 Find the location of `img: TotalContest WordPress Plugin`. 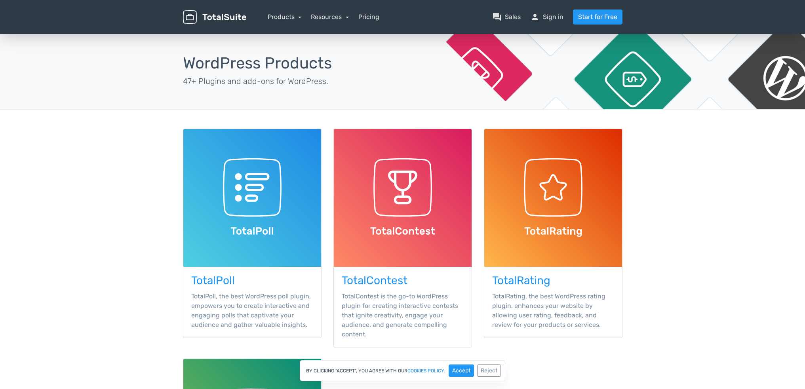

img: TotalContest WordPress Plugin is located at coordinates (403, 198).